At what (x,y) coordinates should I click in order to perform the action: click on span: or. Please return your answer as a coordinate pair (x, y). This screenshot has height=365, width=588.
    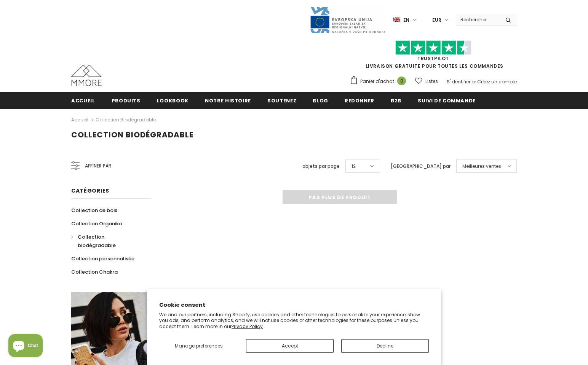
    Looking at the image, I should click on (474, 82).